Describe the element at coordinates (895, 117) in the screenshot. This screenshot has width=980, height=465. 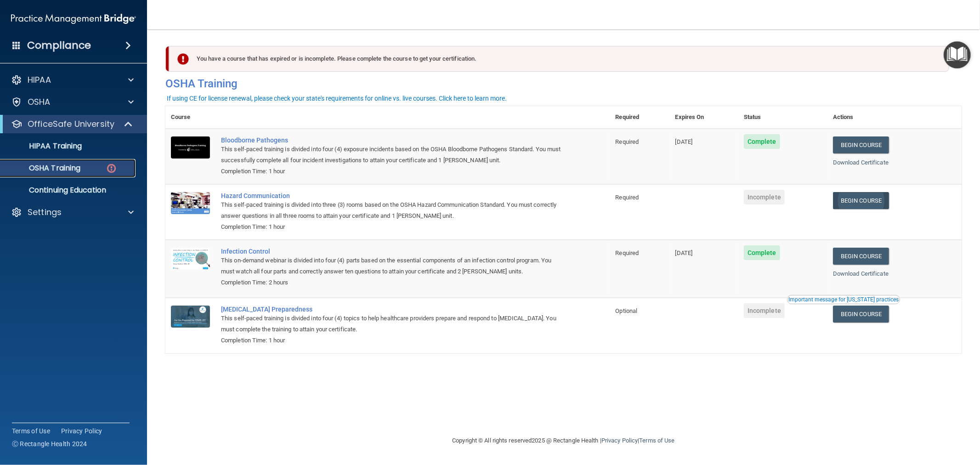
I see `th: Actions` at that location.